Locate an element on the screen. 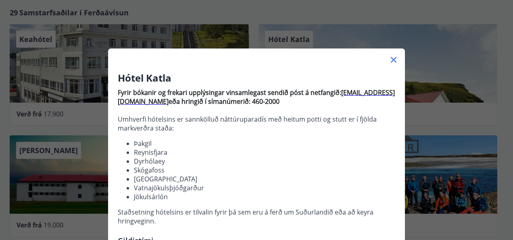  strong: Fyrir bókanir og frekari upplýsingar vinsamlegast sendið póst á netfangið: is located at coordinates (230, 92).